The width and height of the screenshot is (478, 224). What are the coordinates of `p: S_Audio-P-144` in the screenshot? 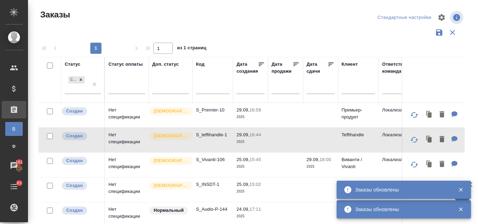 It's located at (213, 209).